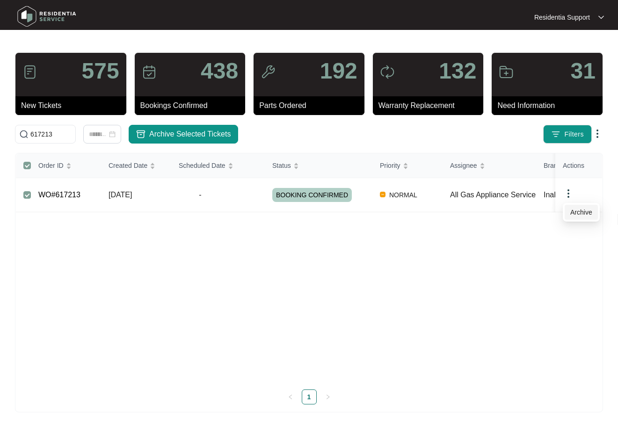  Describe the element at coordinates (309, 397) in the screenshot. I see `a: 1` at that location.